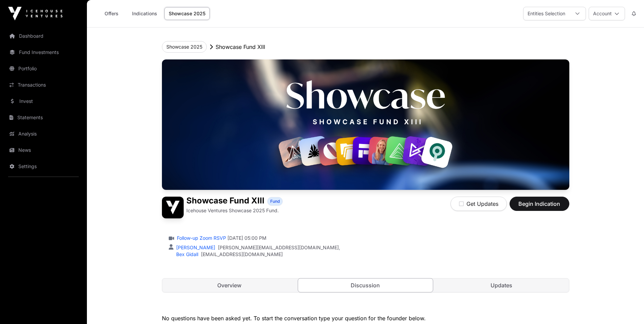 The width and height of the screenshot is (644, 324). I want to click on nav: Tabs, so click(366, 285).